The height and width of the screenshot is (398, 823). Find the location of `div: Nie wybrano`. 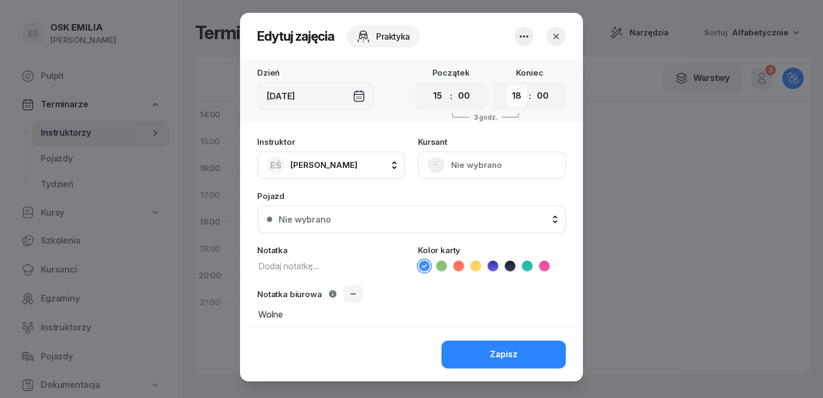

div: Nie wybrano is located at coordinates (305, 219).